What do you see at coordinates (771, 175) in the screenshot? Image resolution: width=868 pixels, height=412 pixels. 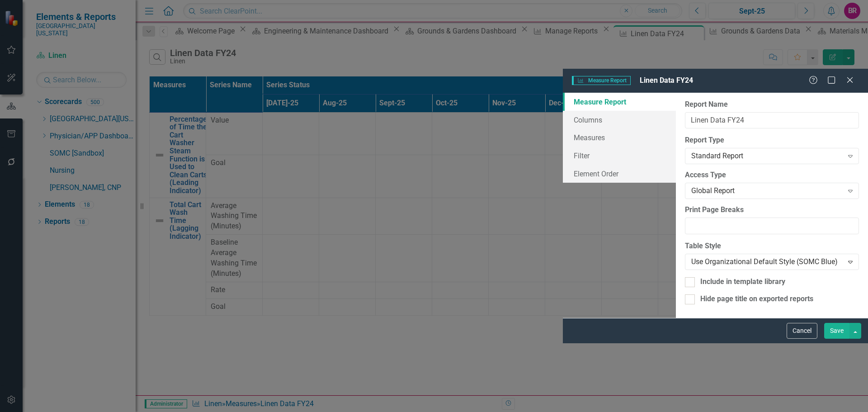 I see `label: Access Type` at bounding box center [771, 175].